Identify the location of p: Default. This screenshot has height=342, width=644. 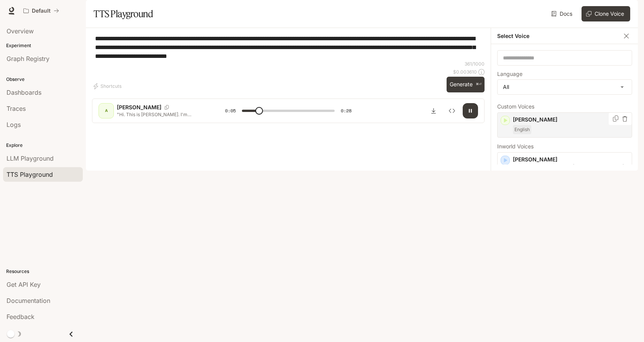
(41, 11).